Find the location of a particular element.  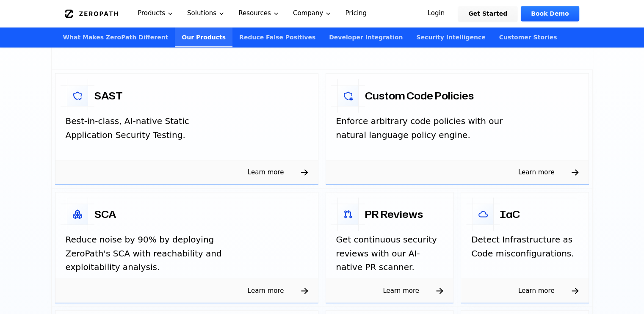

p: Detect Infrastructure as Code misconfigurations. is located at coordinates (525, 247).